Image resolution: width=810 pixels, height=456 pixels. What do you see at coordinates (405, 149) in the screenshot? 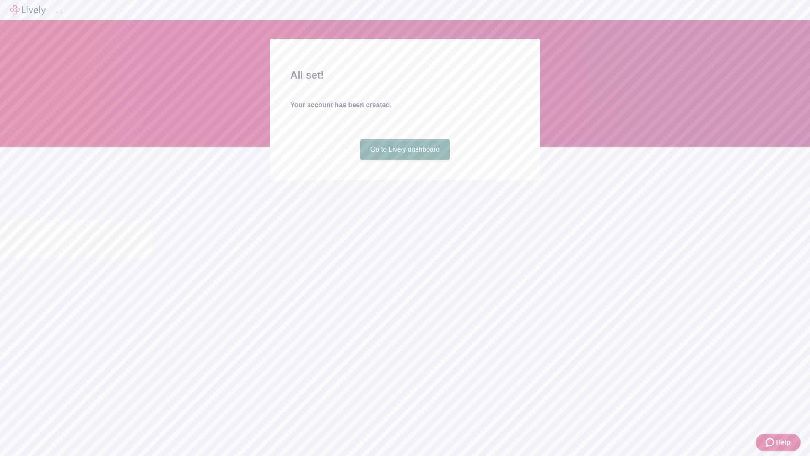
I see `a: Go to Lively dashboard` at bounding box center [405, 149].